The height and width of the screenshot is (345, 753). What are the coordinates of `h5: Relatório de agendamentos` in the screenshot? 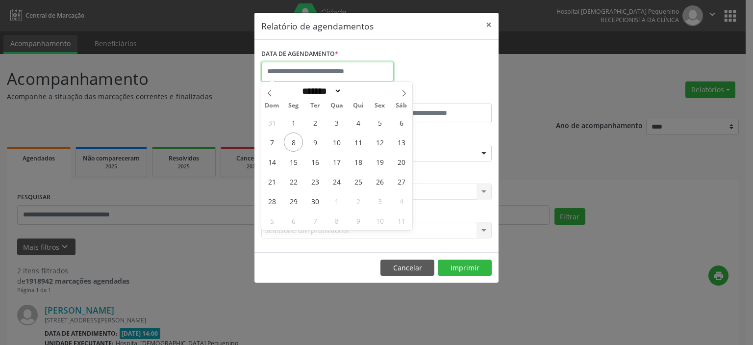 It's located at (317, 26).